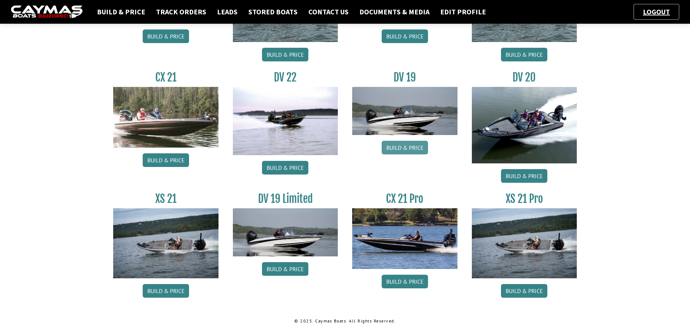 This screenshot has width=690, height=330. I want to click on h3: CX 21, so click(166, 77).